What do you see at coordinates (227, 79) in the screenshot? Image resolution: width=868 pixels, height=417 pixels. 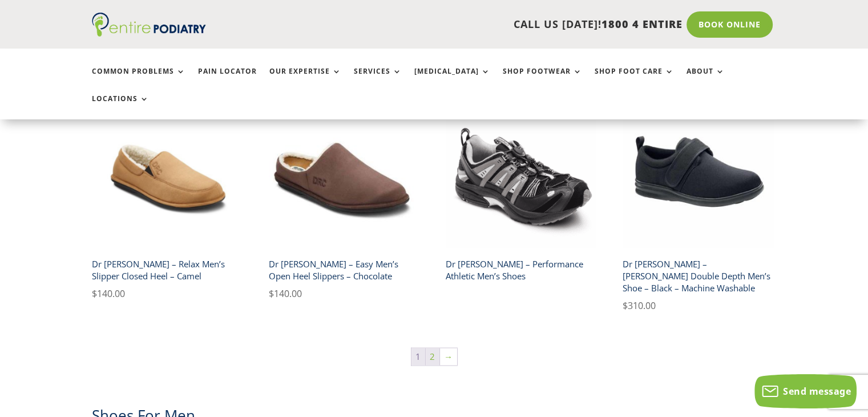 I see `a: Pain Locator` at bounding box center [227, 79].